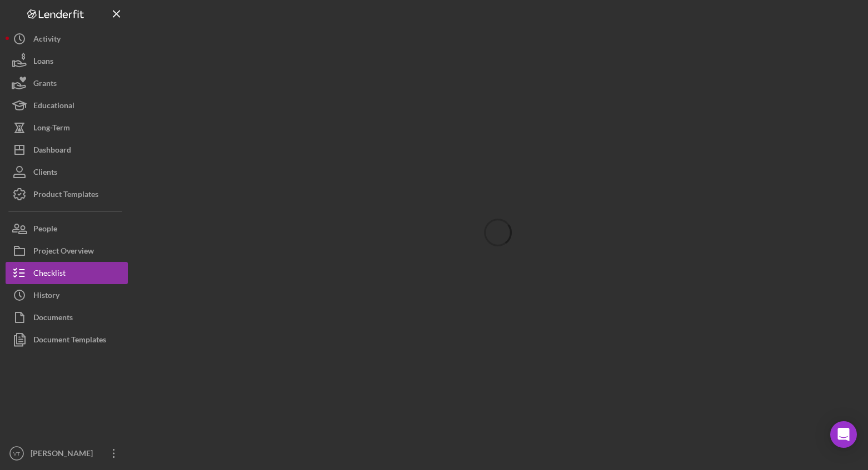 The image size is (868, 470). Describe the element at coordinates (66, 295) in the screenshot. I see `a: History` at that location.